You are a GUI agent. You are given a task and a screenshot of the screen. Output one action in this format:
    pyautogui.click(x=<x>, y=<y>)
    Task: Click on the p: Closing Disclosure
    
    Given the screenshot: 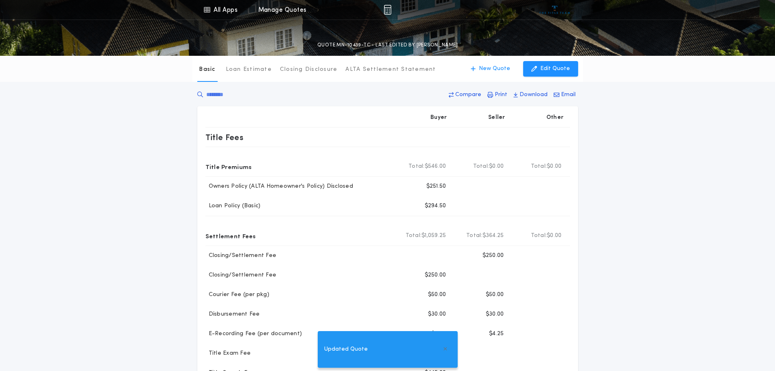 What is the action you would take?
    pyautogui.click(x=309, y=70)
    